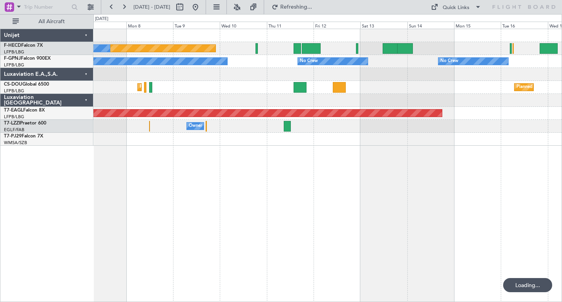 The height and width of the screenshot is (302, 562). Describe the element at coordinates (196, 25) in the screenshot. I see `div: Tue 9` at that location.